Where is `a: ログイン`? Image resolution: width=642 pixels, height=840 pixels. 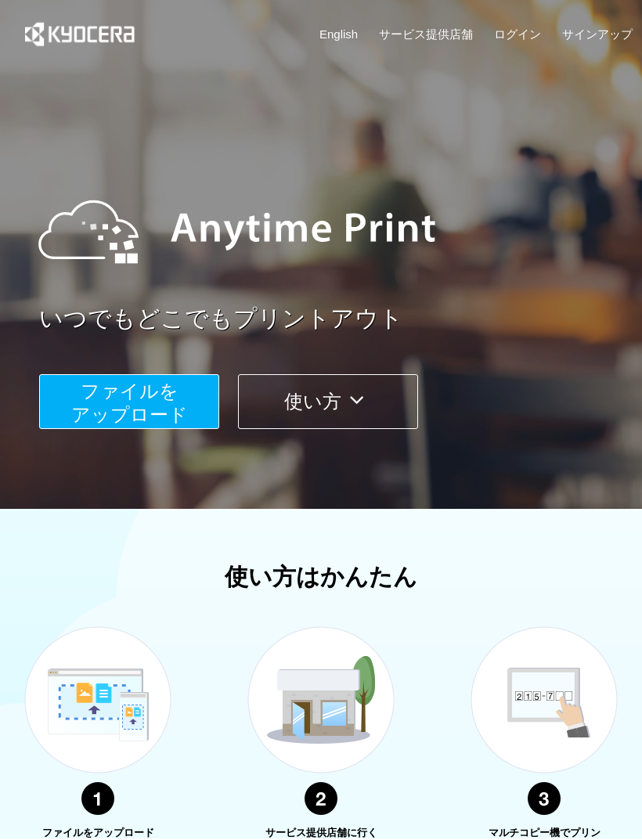
a: ログイン is located at coordinates (517, 34).